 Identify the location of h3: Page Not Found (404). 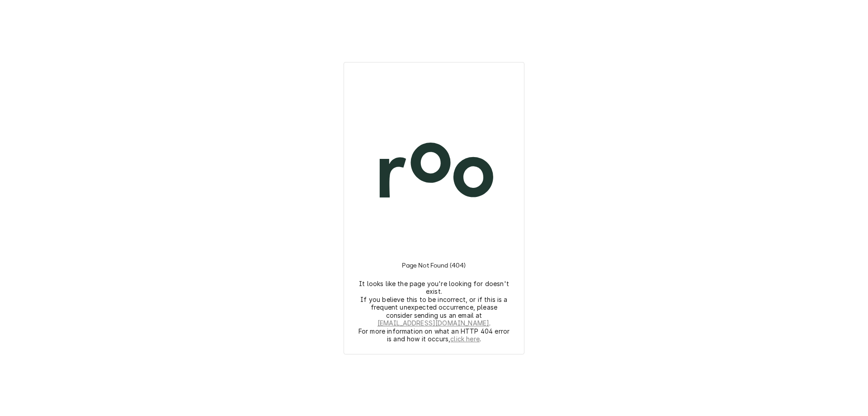
(434, 265).